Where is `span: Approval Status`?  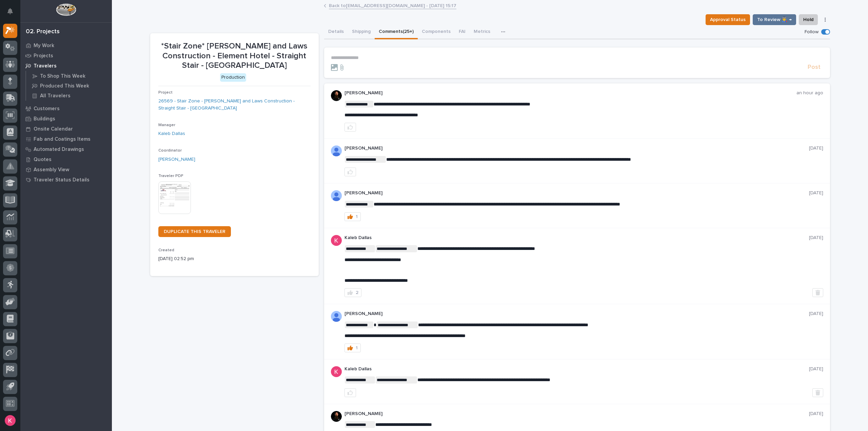
span: Approval Status is located at coordinates (727, 20).